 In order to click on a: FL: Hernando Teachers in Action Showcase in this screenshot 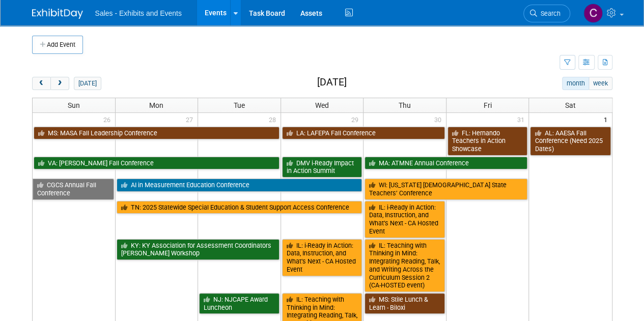, I will do `click(488, 141)`.